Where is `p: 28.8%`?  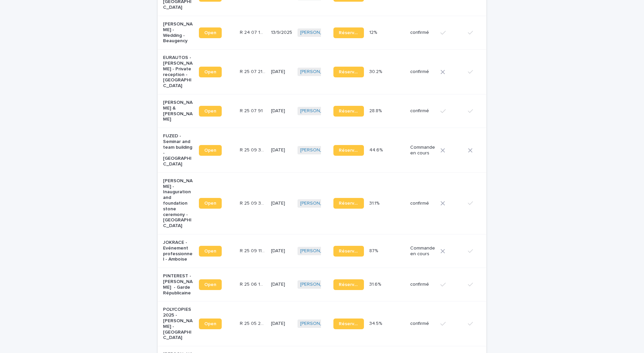
p: 28.8% is located at coordinates (376, 110).